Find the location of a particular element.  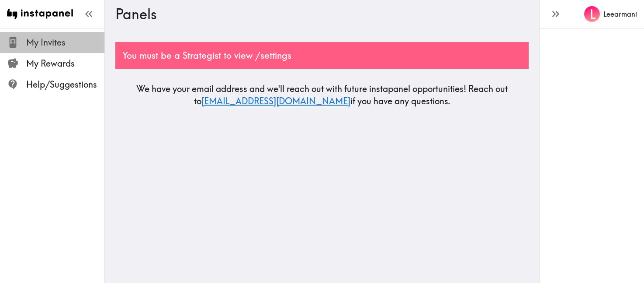

span: L is located at coordinates (593, 14).